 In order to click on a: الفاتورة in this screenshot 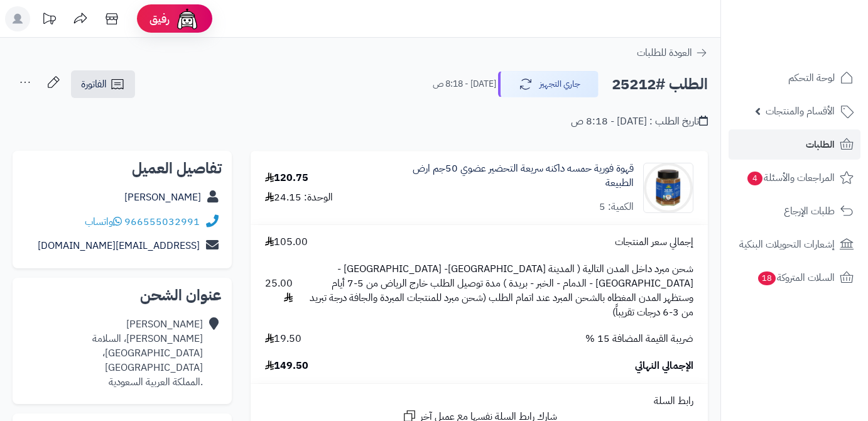, I will do `click(103, 84)`.